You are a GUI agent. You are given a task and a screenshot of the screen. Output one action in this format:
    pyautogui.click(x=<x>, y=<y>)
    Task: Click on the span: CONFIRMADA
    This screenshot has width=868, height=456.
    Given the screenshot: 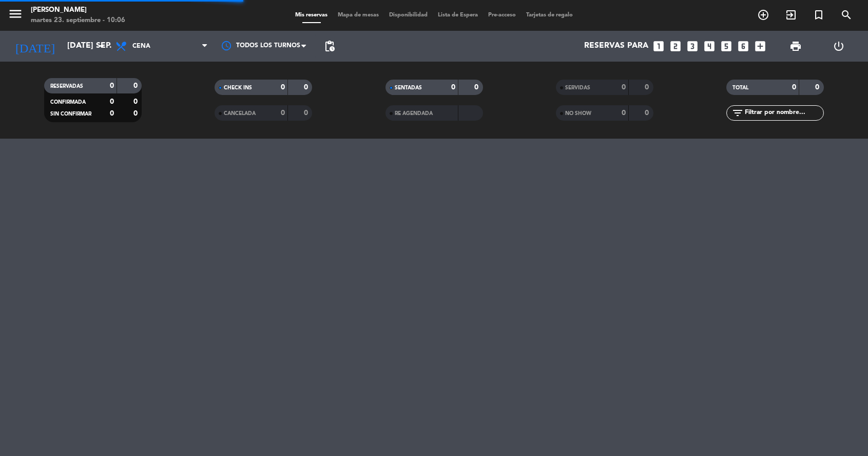 What is the action you would take?
    pyautogui.click(x=68, y=102)
    